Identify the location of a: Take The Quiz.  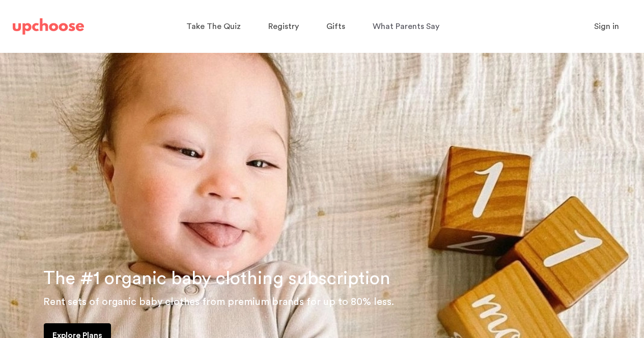
(215, 27).